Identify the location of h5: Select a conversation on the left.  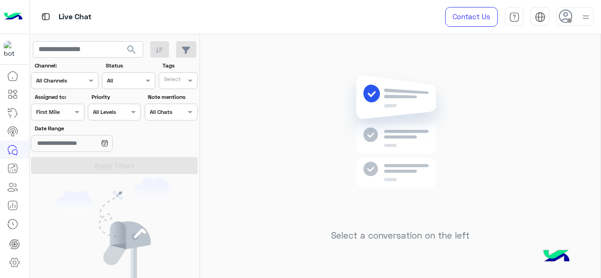
(400, 236).